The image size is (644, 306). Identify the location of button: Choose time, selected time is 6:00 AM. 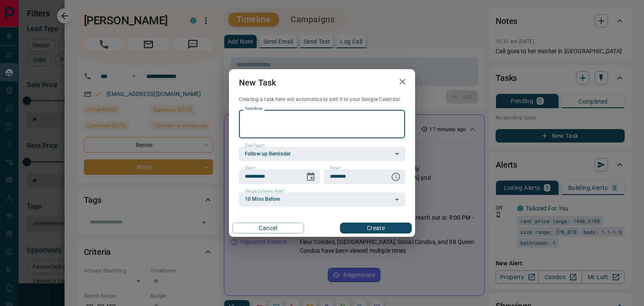
(396, 177).